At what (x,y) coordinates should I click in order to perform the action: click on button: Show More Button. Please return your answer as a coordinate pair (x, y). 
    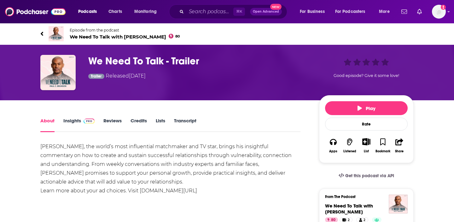
    Looking at the image, I should click on (366, 141).